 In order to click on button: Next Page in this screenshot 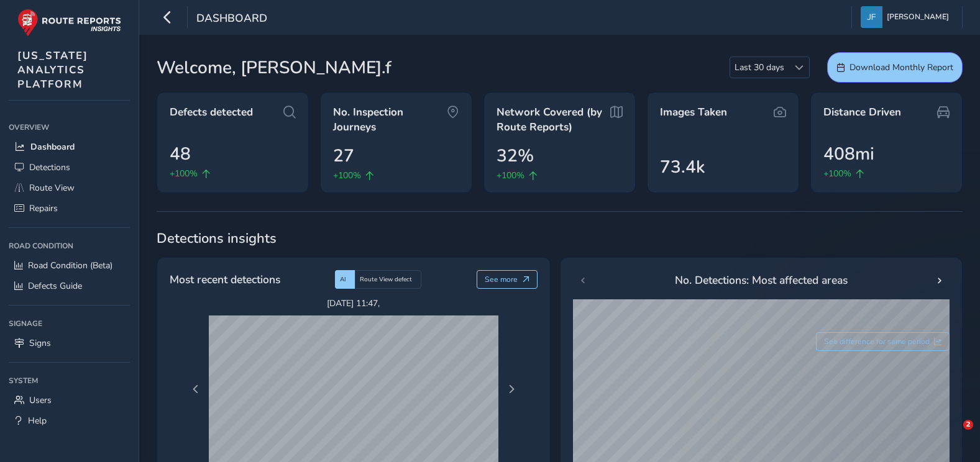, I will do `click(511, 390)`.